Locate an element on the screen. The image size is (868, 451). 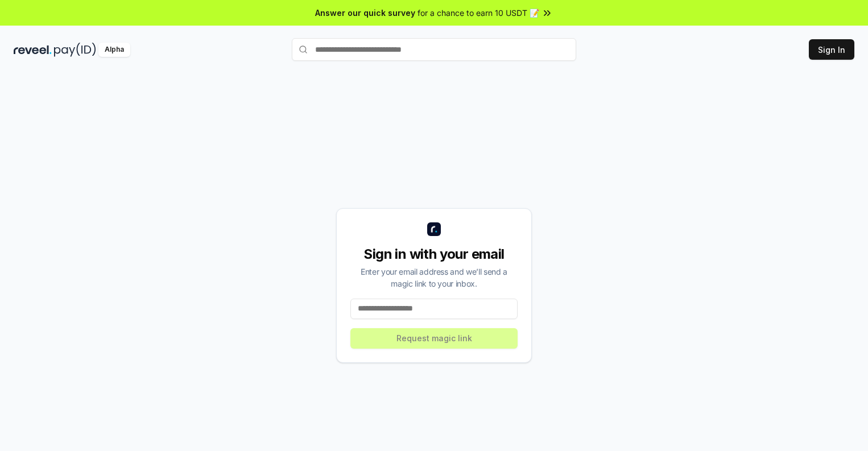
div: Enter your email address and we’ll send a magic link to your inbox. is located at coordinates (434, 277).